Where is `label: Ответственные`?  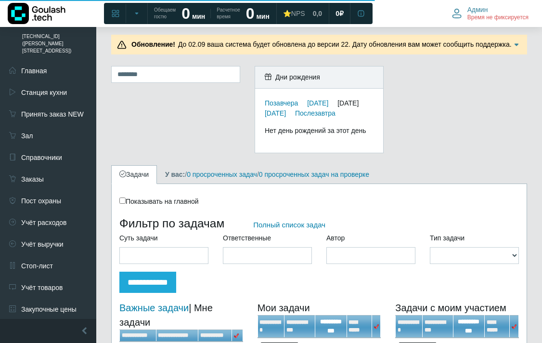 label: Ответственные is located at coordinates (247, 238).